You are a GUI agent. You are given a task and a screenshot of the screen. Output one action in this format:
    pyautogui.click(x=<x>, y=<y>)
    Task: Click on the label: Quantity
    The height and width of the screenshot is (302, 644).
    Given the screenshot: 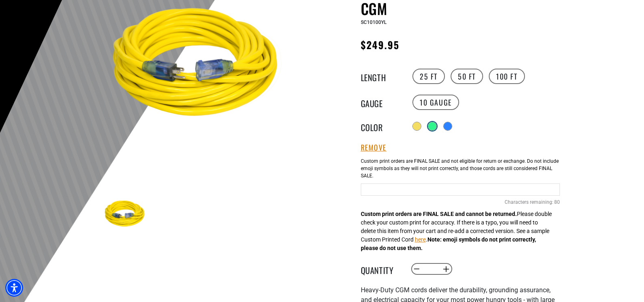 What is the action you would take?
    pyautogui.click(x=381, y=269)
    